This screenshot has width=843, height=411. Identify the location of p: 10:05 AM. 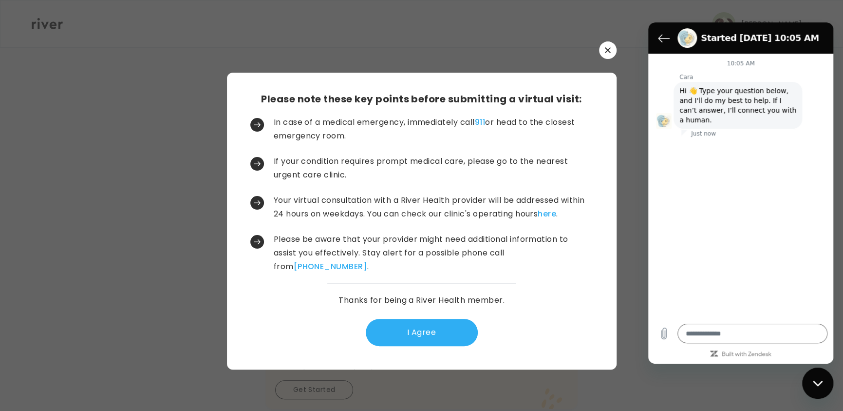
(93, 41).